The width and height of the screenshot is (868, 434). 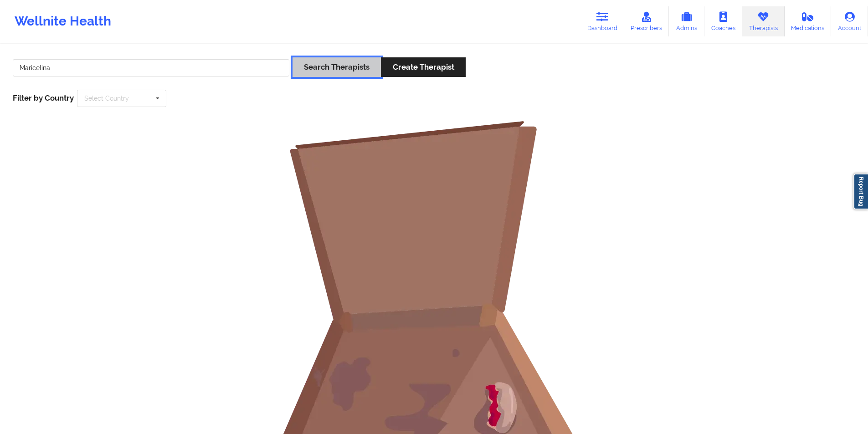 What do you see at coordinates (723, 21) in the screenshot?
I see `a: Coaches` at bounding box center [723, 21].